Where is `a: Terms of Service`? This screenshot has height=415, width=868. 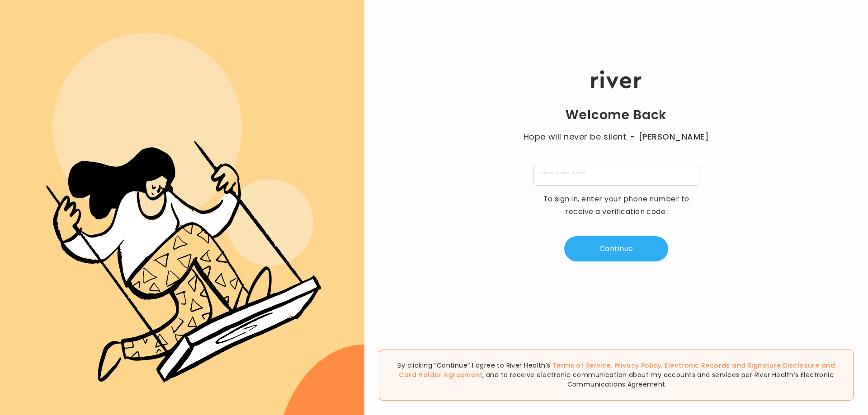 a: Terms of Service is located at coordinates (582, 365).